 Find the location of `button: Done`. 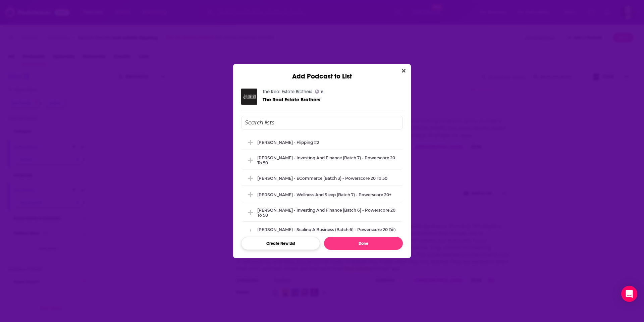

button: Done is located at coordinates (364, 243).